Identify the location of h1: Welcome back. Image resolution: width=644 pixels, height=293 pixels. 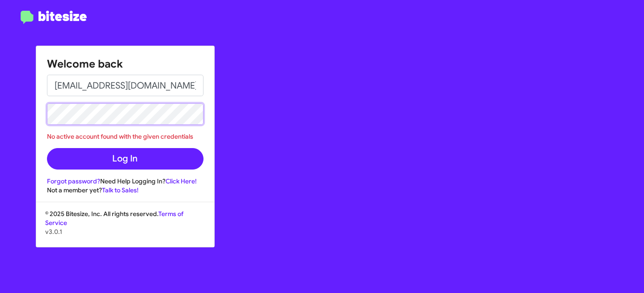
(125, 64).